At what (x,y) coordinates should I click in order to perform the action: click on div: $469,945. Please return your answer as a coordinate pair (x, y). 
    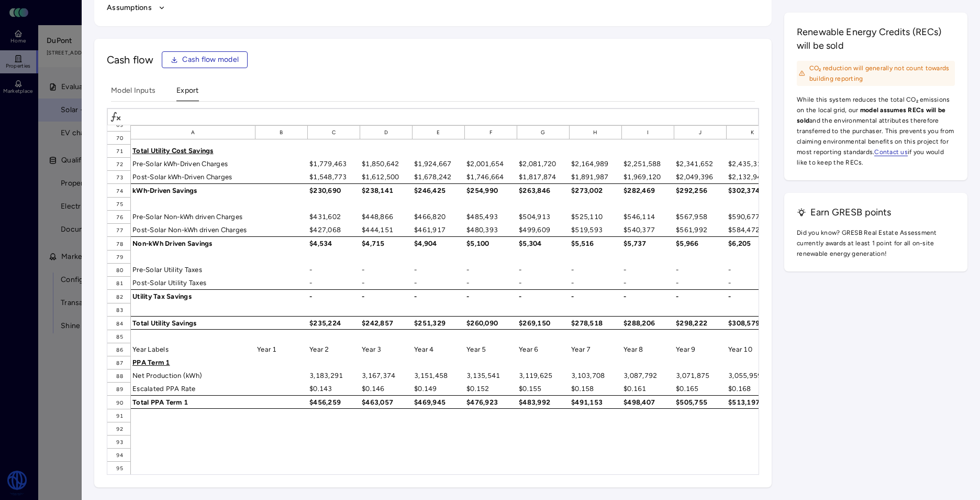
    Looking at the image, I should click on (439, 402).